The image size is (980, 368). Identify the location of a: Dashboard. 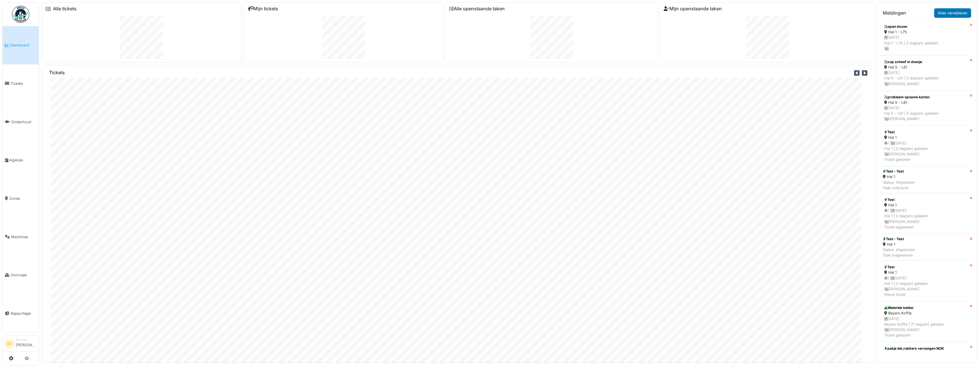
(21, 45).